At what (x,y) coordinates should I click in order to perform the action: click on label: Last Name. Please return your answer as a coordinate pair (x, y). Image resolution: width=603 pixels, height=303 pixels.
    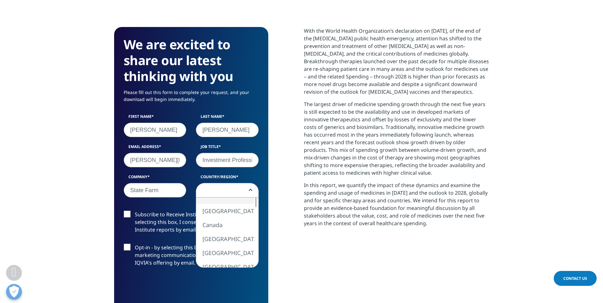
    Looking at the image, I should click on (227, 118).